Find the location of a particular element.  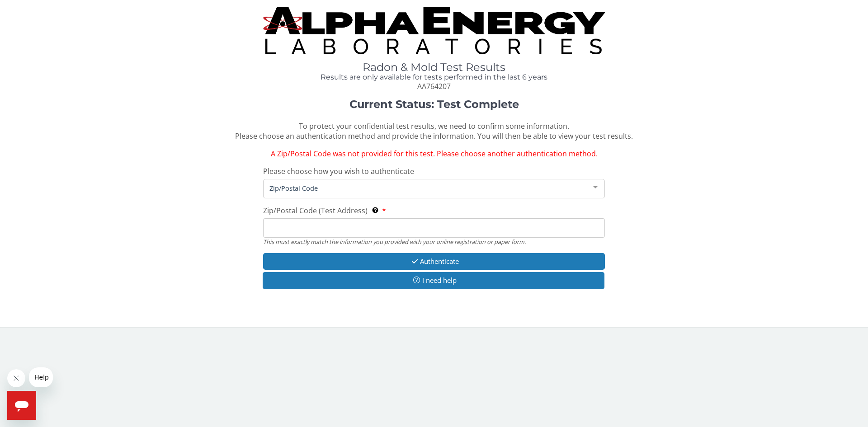

h1: Radon & Mold Test Results is located at coordinates (434, 67).